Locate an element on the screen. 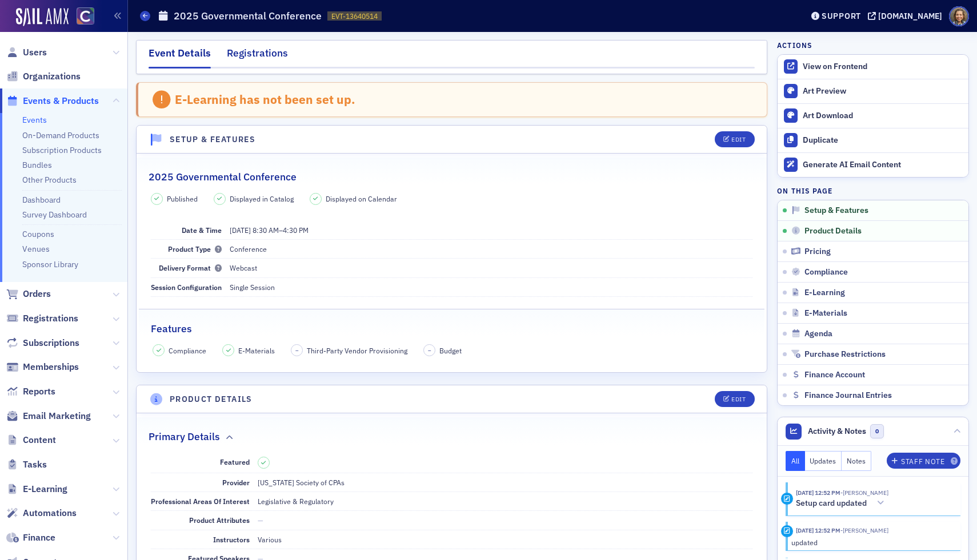  span: Published is located at coordinates (182, 198).